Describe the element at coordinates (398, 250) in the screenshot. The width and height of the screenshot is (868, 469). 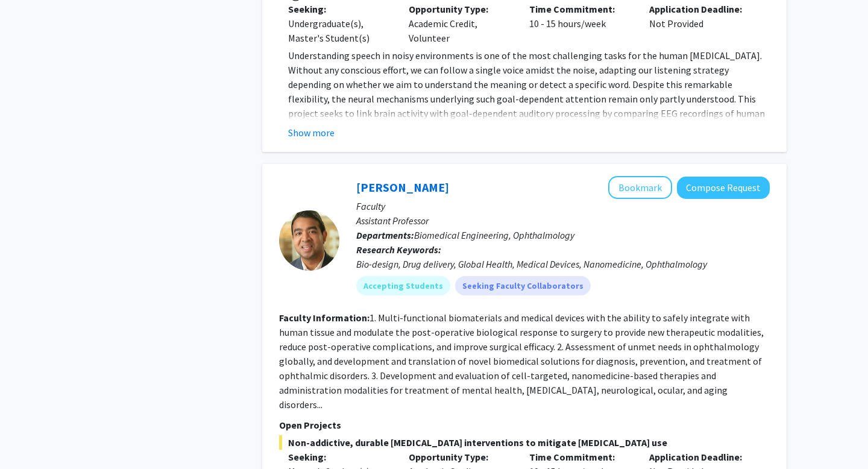
I see `b: Research Keywords:` at that location.